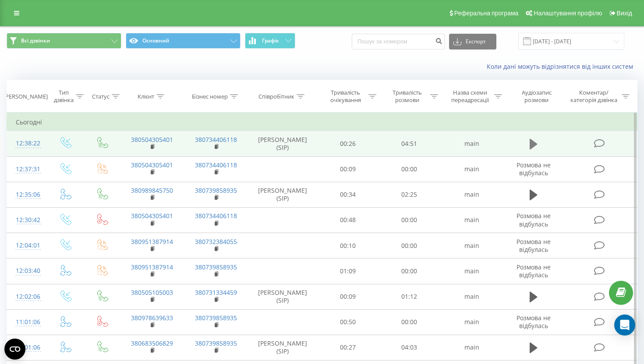  Describe the element at coordinates (407, 96) in the screenshot. I see `div: Тривалість розмови` at that location.